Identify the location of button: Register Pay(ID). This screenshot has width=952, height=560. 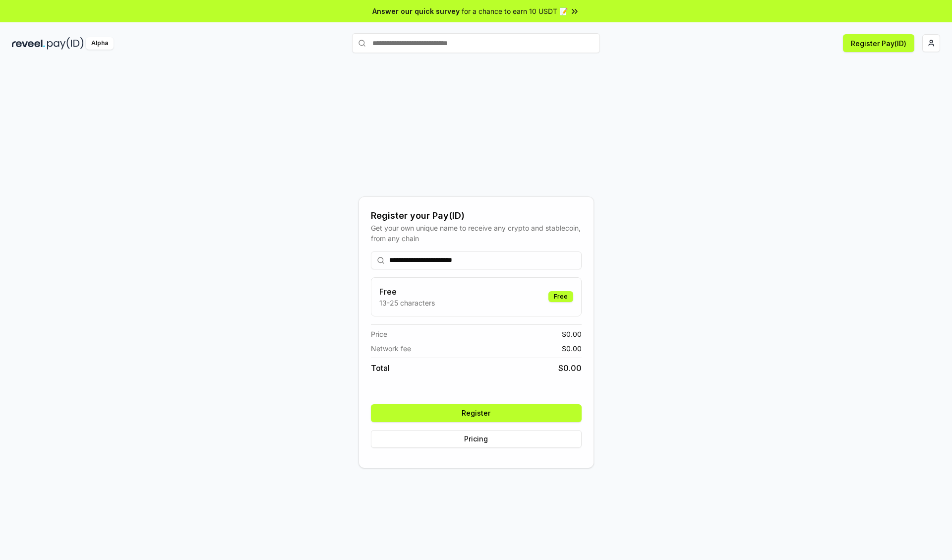
(878, 43).